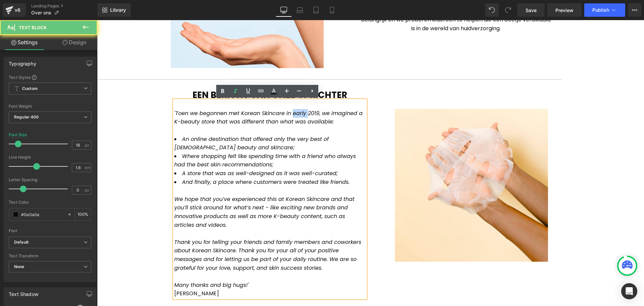 Image resolution: width=644 pixels, height=306 pixels. Describe the element at coordinates (114, 10) in the screenshot. I see `a: New Library` at that location.